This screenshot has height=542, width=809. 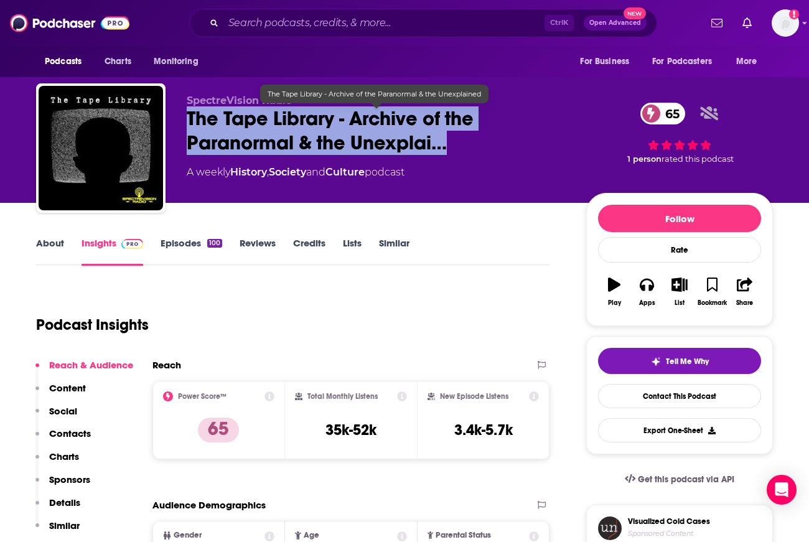 What do you see at coordinates (679, 292) in the screenshot?
I see `button: List` at bounding box center [679, 292].